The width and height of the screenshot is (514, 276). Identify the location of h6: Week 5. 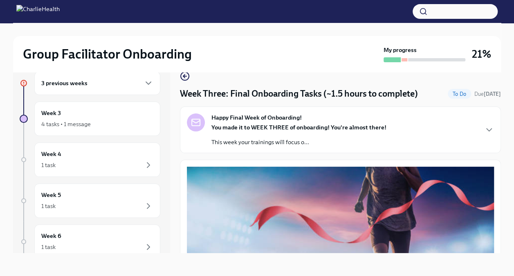
(51, 195).